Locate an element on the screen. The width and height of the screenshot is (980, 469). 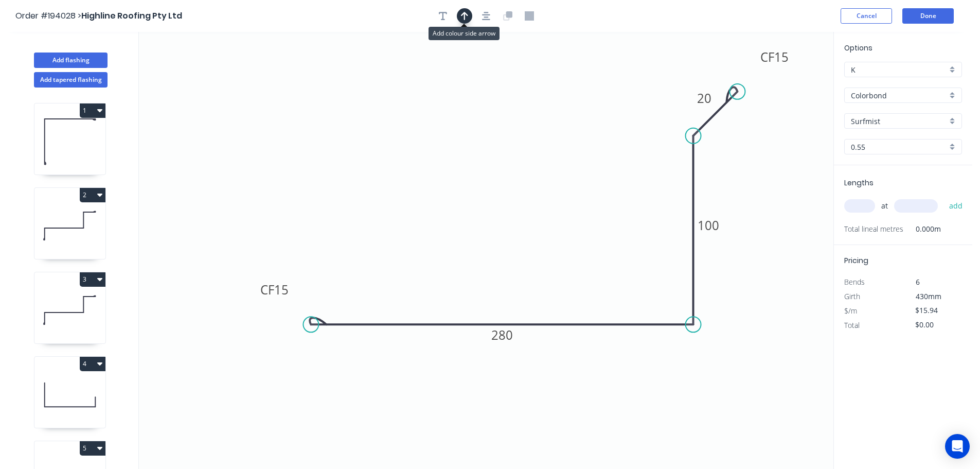
button: 4 is located at coordinates (93, 364).